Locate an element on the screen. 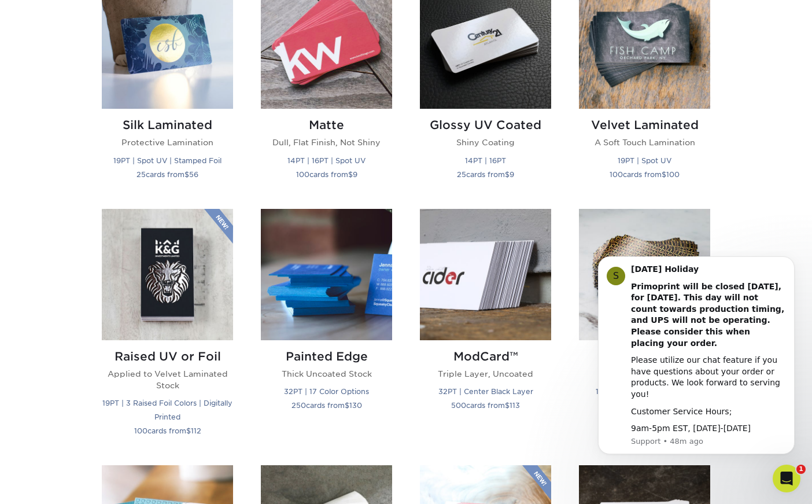 This screenshot has width=812, height=504. a: Painted Edge Business Cards Painted Edge Thick Uncoated Stock 32PT | 17 Color Options 250cards fr... is located at coordinates (326, 330).